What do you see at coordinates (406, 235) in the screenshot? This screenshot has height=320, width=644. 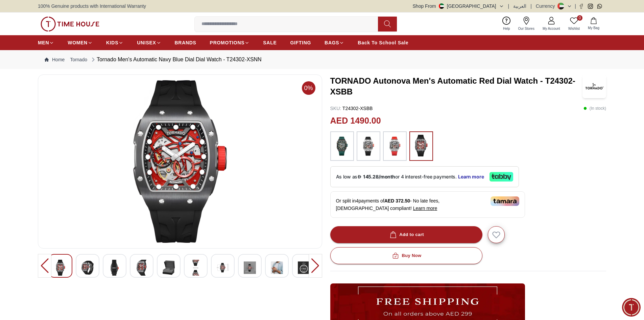 I see `div: Add to cart` at bounding box center [406, 235].